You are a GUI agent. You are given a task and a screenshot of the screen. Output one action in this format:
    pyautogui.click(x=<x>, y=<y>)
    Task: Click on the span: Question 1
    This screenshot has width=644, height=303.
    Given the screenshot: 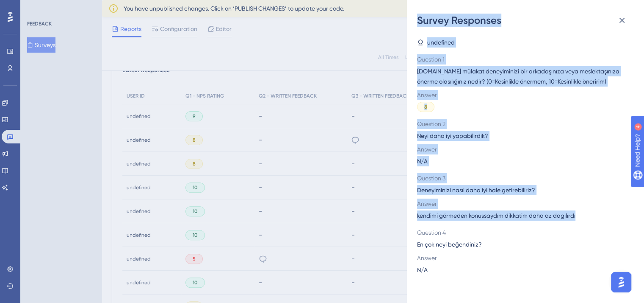 What is the action you would take?
    pyautogui.click(x=522, y=59)
    